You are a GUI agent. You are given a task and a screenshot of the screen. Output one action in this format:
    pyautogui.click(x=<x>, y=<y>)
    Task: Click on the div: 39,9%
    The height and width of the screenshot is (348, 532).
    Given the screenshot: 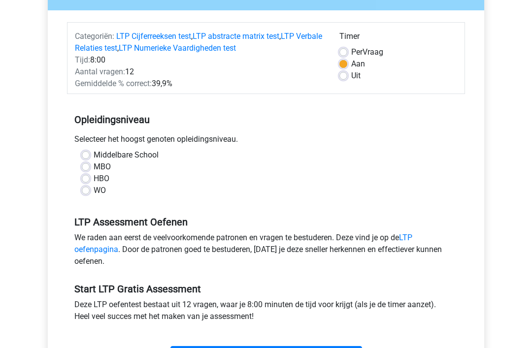 What is the action you would take?
    pyautogui.click(x=200, y=84)
    